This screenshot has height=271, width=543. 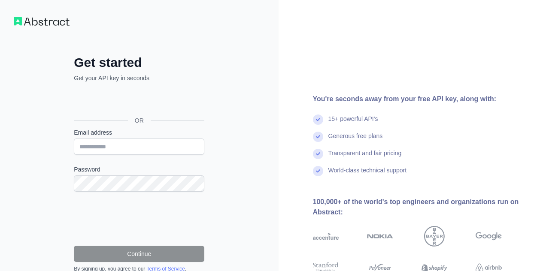 I want to click on div: Transparent and fair pricing, so click(x=365, y=158).